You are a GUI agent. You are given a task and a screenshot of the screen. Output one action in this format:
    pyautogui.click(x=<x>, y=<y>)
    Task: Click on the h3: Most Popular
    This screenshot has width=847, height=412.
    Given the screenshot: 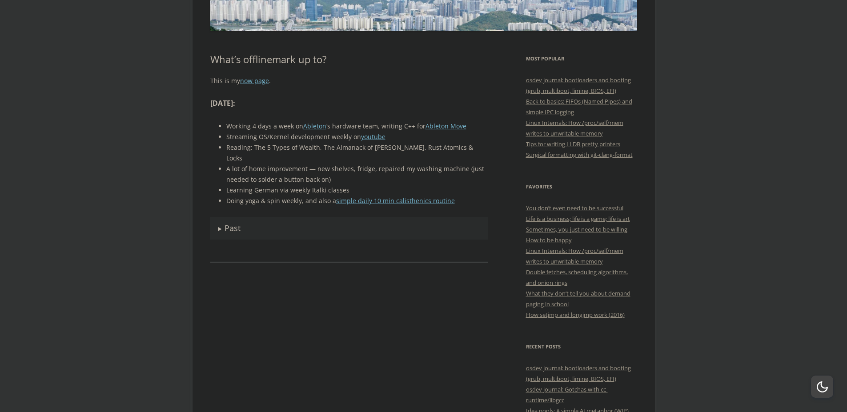 What is the action you would take?
    pyautogui.click(x=582, y=59)
    